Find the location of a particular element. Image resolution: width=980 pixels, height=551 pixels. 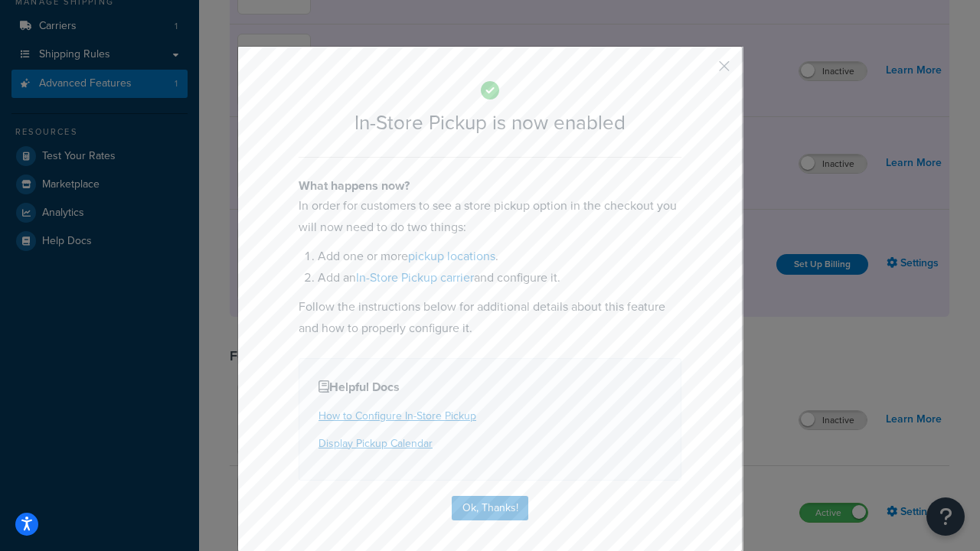

h4: What happens now? is located at coordinates (490, 186).